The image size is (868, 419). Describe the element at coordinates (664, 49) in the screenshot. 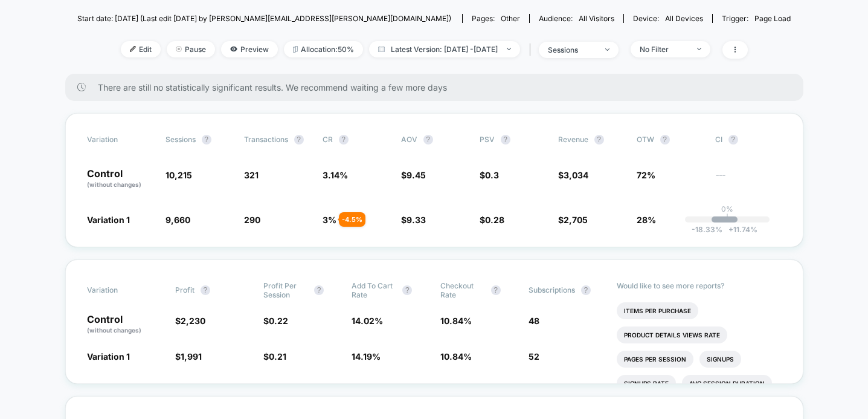

I see `div: No Filter` at that location.